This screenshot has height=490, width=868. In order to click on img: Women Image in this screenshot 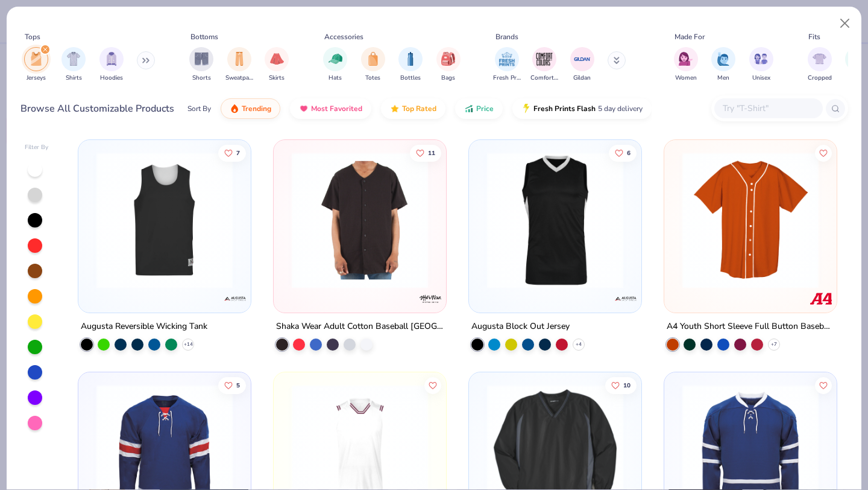, I will do `click(685, 59)`.